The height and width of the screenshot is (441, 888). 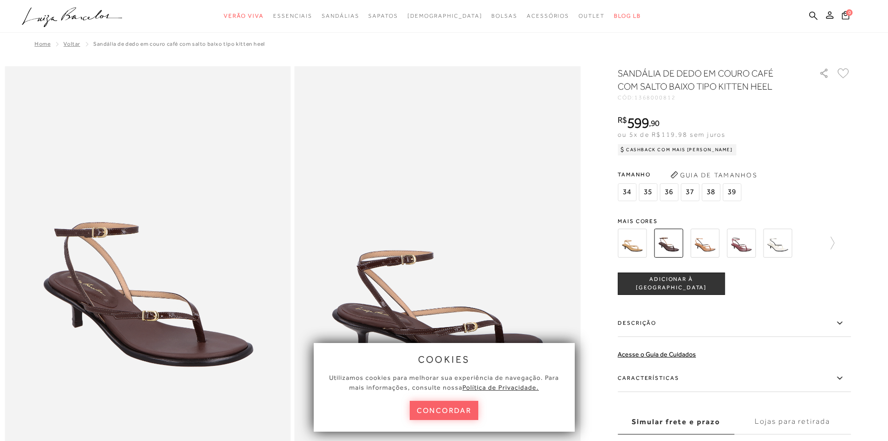 What do you see at coordinates (734, 221) in the screenshot?
I see `span: Mais cores` at bounding box center [734, 221].